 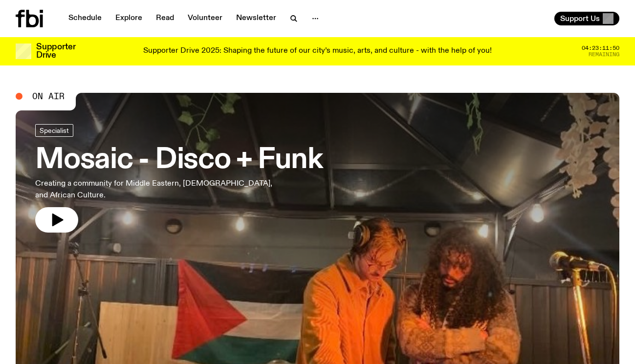 I want to click on h3: Mosaic - Disco + Funk, so click(x=179, y=160).